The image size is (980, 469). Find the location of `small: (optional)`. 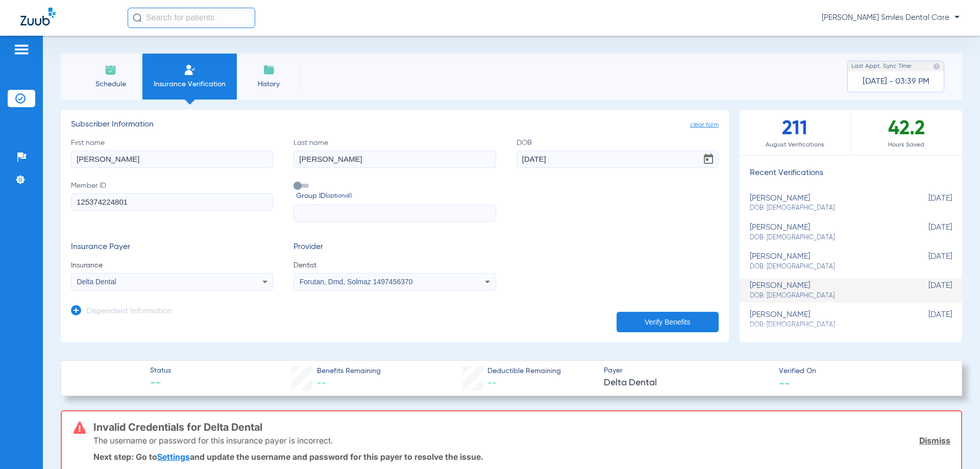

small: (optional) is located at coordinates (338, 196).